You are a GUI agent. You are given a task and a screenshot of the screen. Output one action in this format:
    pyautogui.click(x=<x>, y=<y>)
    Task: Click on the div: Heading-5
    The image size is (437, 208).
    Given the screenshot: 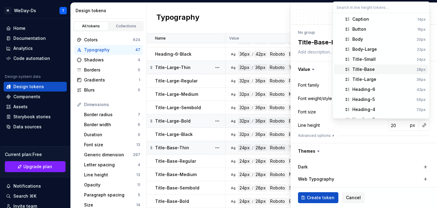 What is the action you would take?
    pyautogui.click(x=364, y=99)
    